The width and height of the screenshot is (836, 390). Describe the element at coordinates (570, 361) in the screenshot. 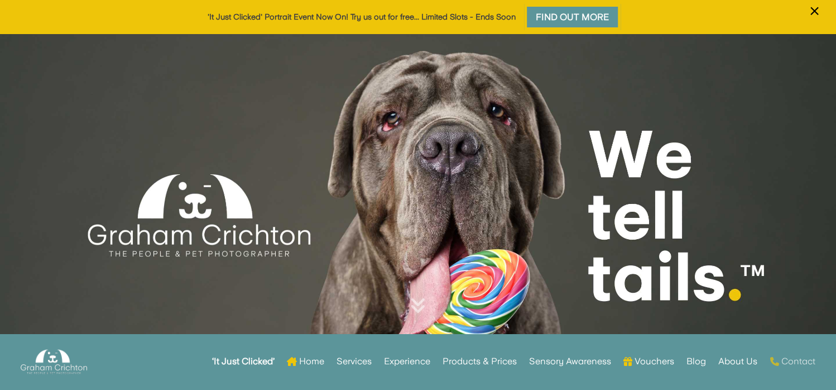

I see `a: Sensory Awareness` at that location.